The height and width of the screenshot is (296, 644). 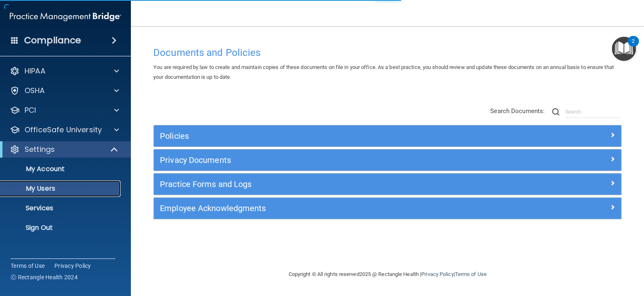 I want to click on input: Search, so click(x=593, y=112).